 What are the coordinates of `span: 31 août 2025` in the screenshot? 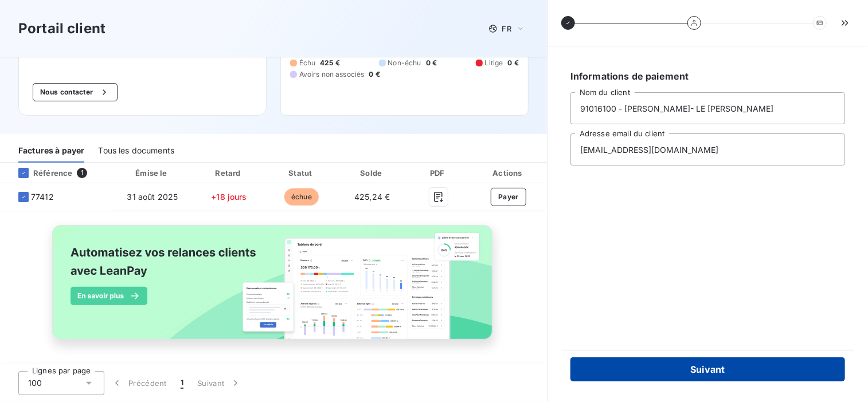 It's located at (152, 196).